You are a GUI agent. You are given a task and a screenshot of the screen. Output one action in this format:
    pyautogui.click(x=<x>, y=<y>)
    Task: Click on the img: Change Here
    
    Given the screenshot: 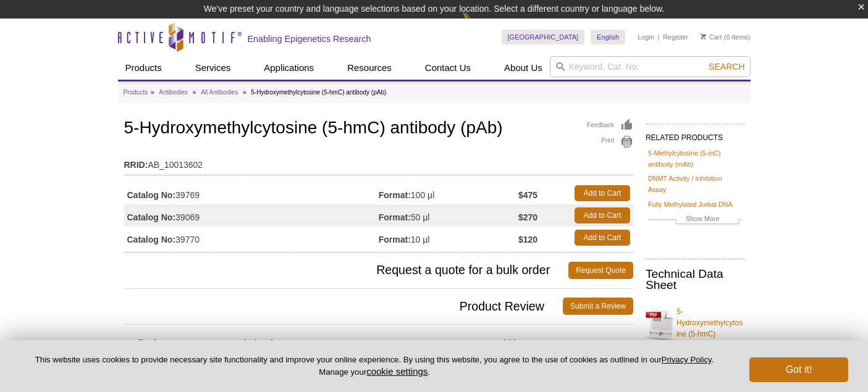 What is the action you would take?
    pyautogui.click(x=478, y=23)
    